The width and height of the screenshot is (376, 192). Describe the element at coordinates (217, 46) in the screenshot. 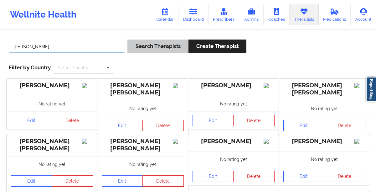

I see `button: Create Therapist` at that location.